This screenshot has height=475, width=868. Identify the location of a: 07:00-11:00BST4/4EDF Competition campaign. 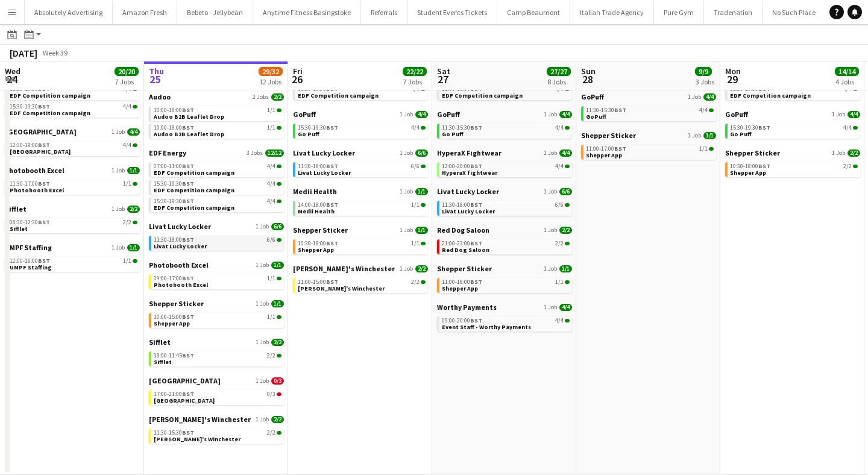
(217, 169).